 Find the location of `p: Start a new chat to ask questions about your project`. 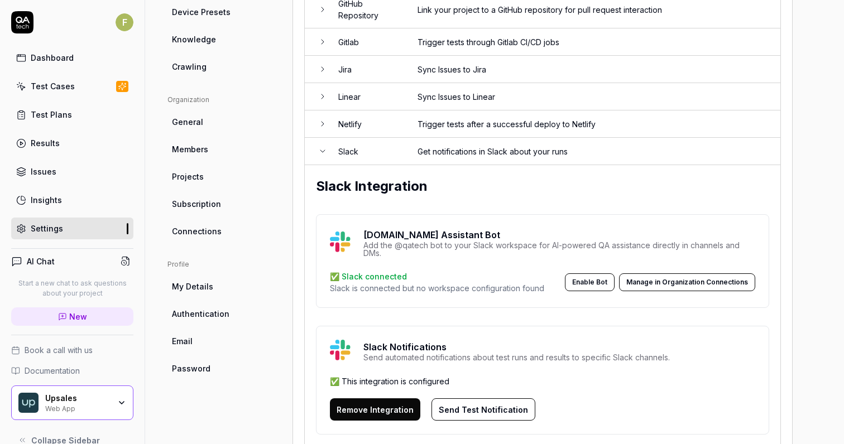

p: Start a new chat to ask questions about your project is located at coordinates (72, 289).